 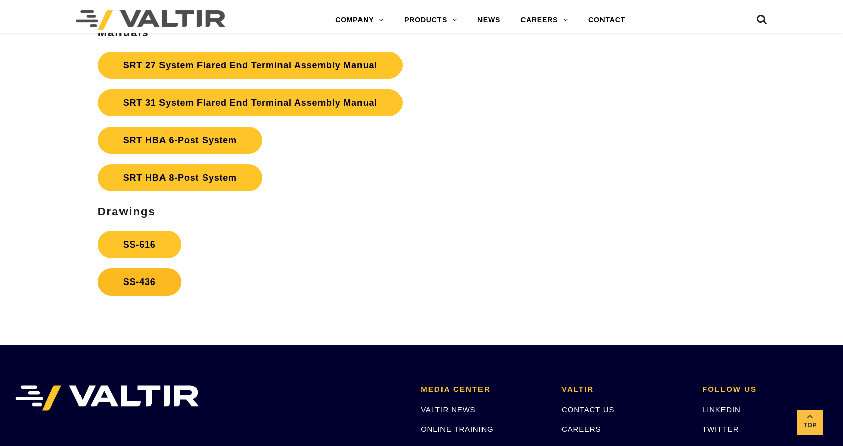 I want to click on a: VALTIR NEWS, so click(x=448, y=409).